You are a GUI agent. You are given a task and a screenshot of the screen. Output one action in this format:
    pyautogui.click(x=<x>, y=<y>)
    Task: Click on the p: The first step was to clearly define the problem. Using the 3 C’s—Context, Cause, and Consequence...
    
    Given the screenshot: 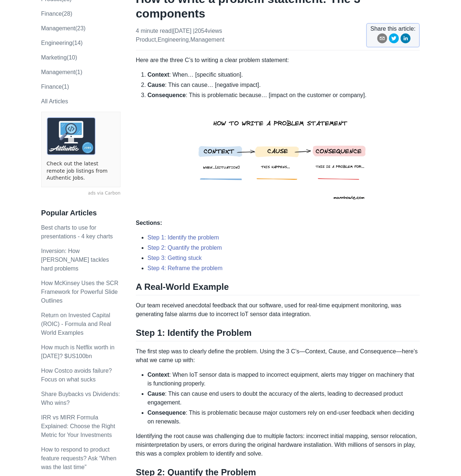 What is the action you would take?
    pyautogui.click(x=277, y=356)
    